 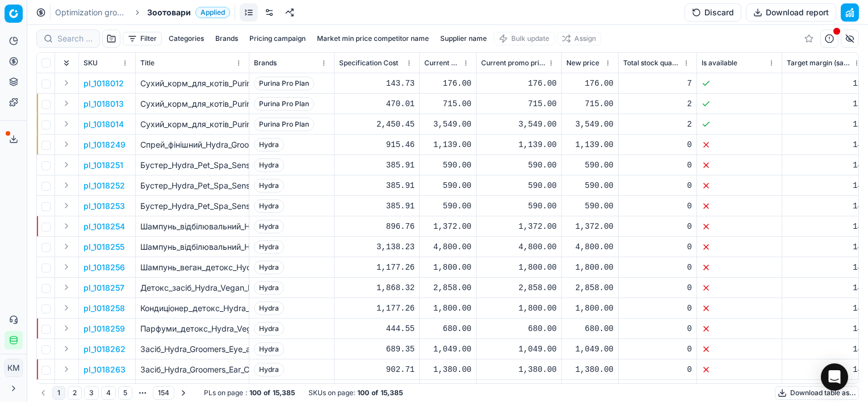 I want to click on p: pl_1018258, so click(x=104, y=308).